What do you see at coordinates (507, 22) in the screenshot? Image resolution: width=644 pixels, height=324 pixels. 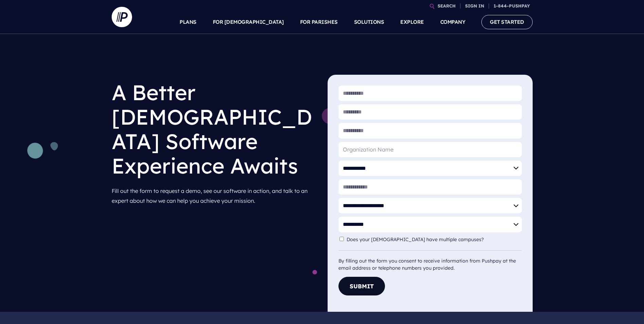 I see `a: GET STARTED` at bounding box center [507, 22].